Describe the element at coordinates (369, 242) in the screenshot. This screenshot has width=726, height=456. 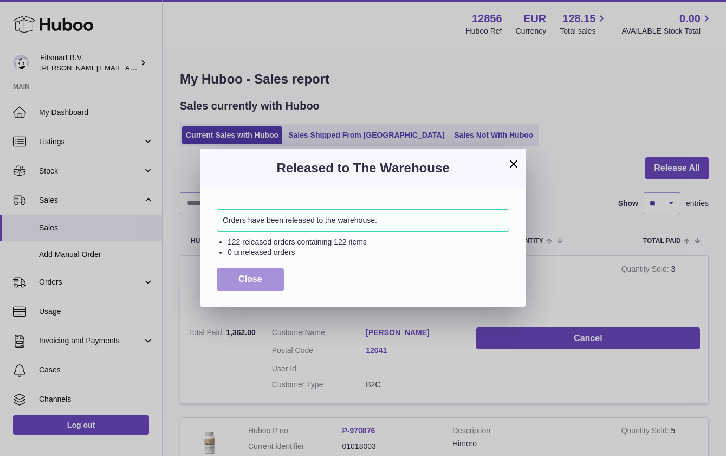
I see `li: 122 released orders containing 122 items` at that location.